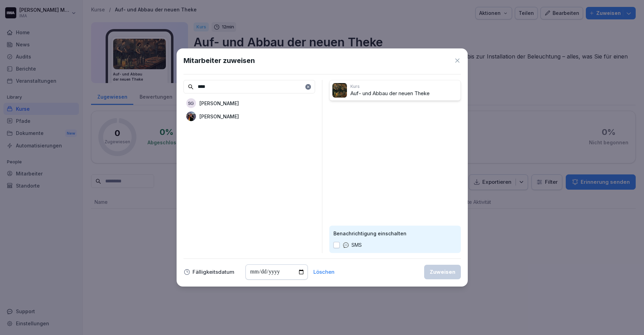  Describe the element at coordinates (324, 272) in the screenshot. I see `button: Löschen` at that location.